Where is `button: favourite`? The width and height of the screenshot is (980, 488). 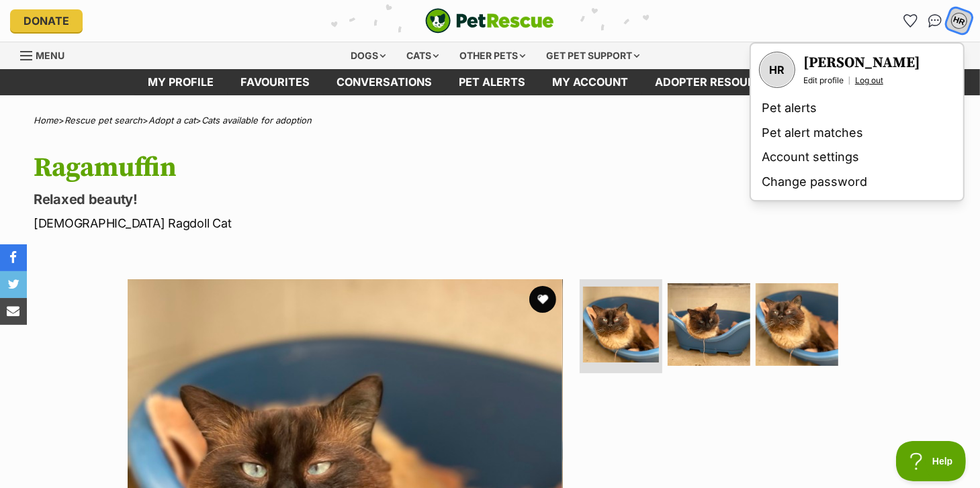 button: favourite is located at coordinates (543, 299).